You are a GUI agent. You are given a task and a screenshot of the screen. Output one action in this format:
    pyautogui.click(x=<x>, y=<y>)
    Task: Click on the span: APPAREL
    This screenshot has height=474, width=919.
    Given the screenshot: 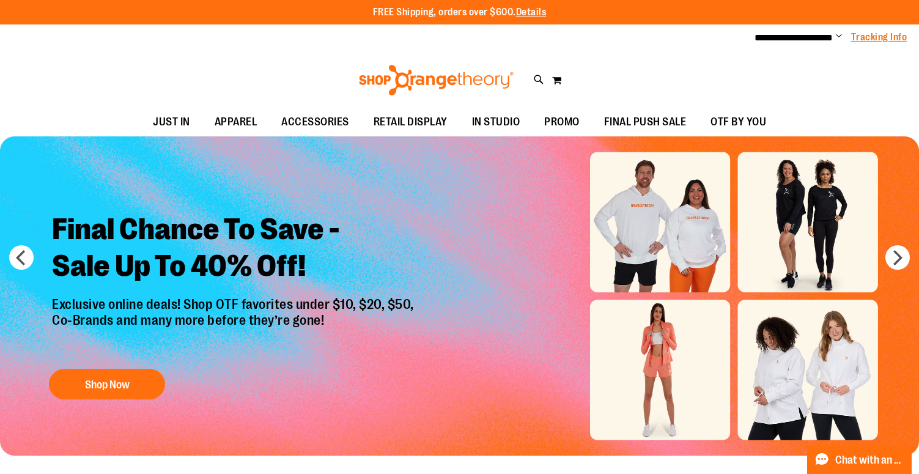 What is the action you would take?
    pyautogui.click(x=236, y=122)
    